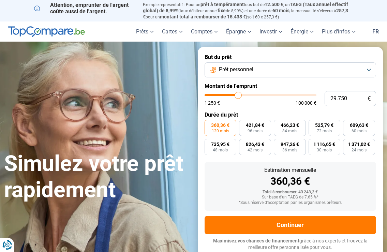 Image resolution: width=387 pixels, height=252 pixels. Describe the element at coordinates (339, 31) in the screenshot. I see `a: Plus d'infos` at that location.